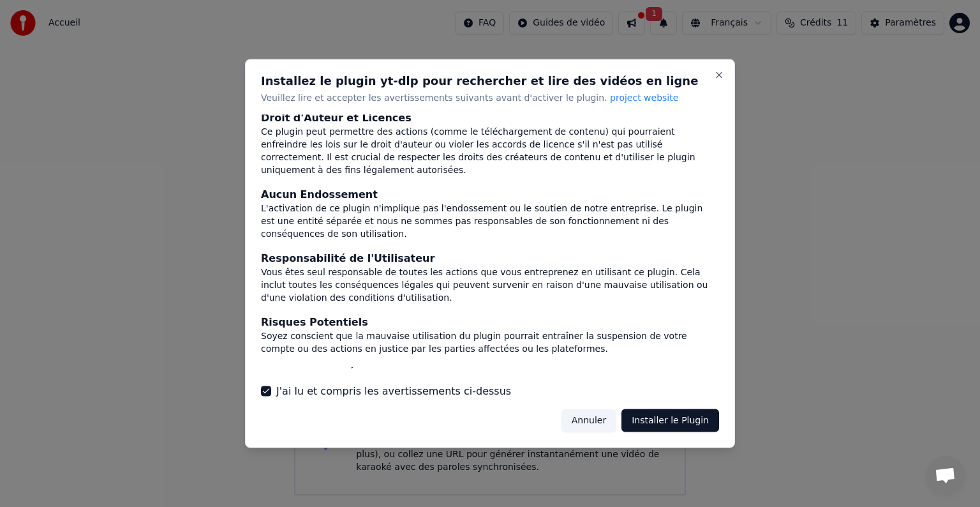 This screenshot has width=980, height=507. What do you see at coordinates (490, 285) in the screenshot?
I see `div: Vous êtes seul responsable de toutes les actions que vous entreprenez en utilisant ce plugin. Cel...` at bounding box center [490, 285].